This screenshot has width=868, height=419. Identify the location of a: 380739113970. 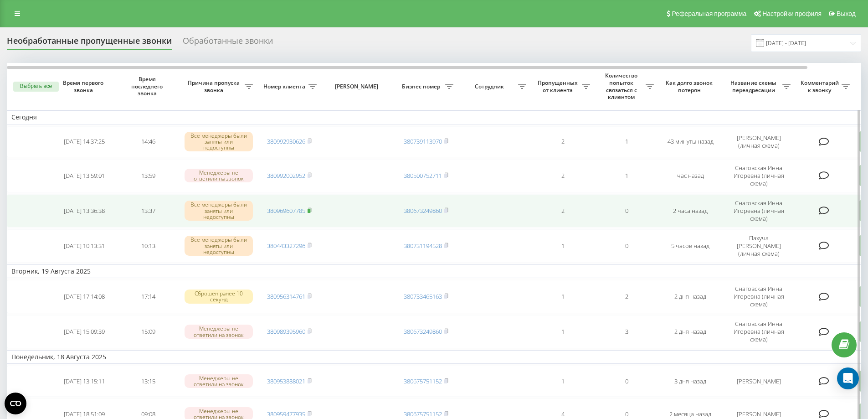
(423, 141).